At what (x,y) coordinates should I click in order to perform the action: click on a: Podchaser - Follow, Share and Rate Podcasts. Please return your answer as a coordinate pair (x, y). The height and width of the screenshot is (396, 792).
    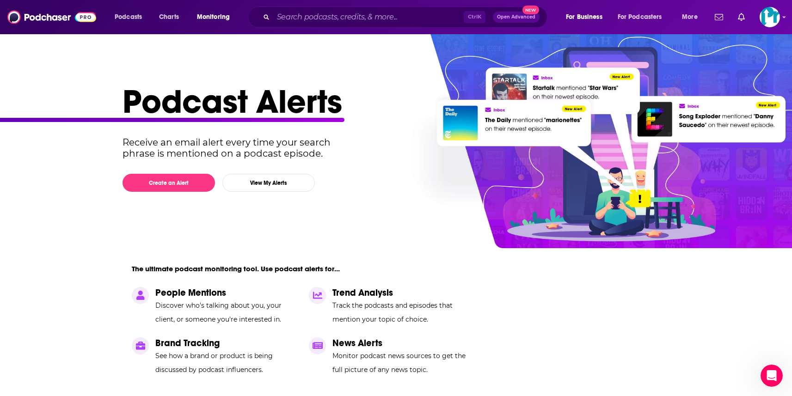
    Looking at the image, I should click on (52, 17).